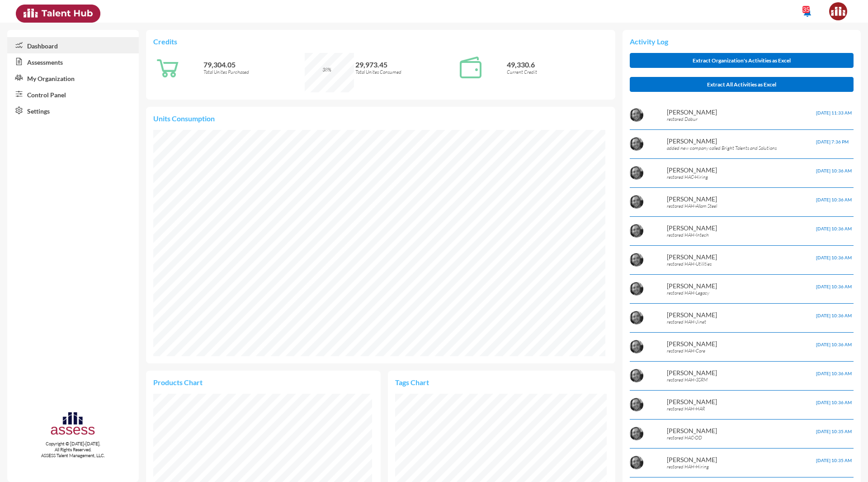 Image resolution: width=868 pixels, height=482 pixels. I want to click on p: Tags Chart, so click(449, 382).